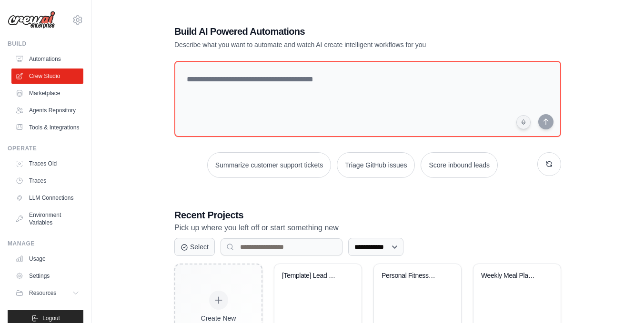  Describe the element at coordinates (367, 228) in the screenshot. I see `p: Pick up where you left off or start something new` at that location.